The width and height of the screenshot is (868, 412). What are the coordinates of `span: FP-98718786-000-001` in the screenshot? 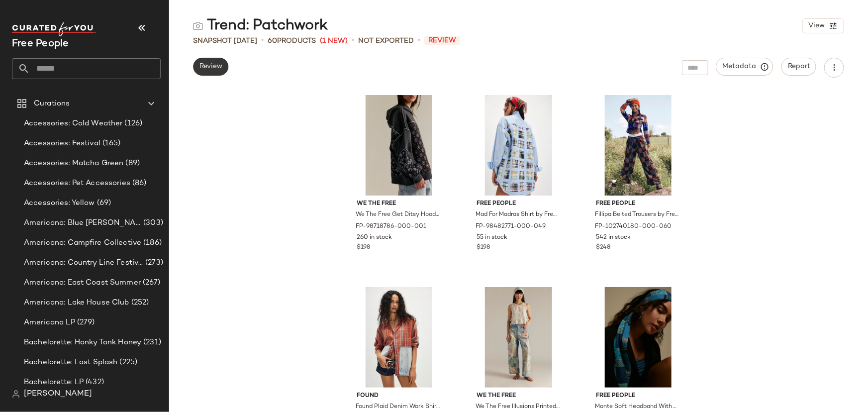 It's located at (391, 227).